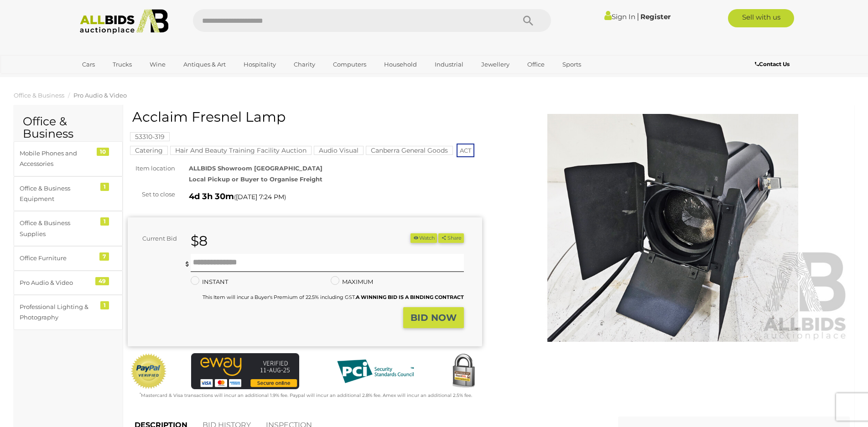 The image size is (868, 427). I want to click on a: Mobile Phones and Accessories 10, so click(68, 158).